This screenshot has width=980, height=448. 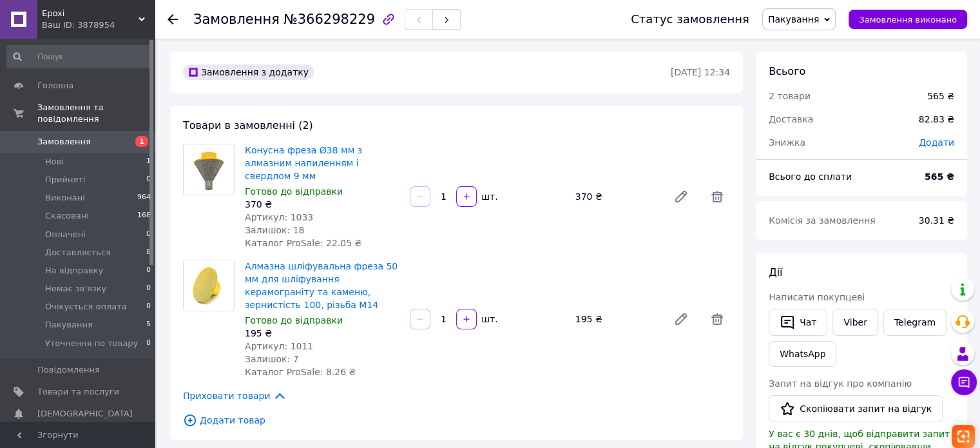 I want to click on img: Алмазна шліфувальна фреза 50 мм для шліфування керамограніту та каменю, зернистість 100, різьба М14, so click(x=208, y=285).